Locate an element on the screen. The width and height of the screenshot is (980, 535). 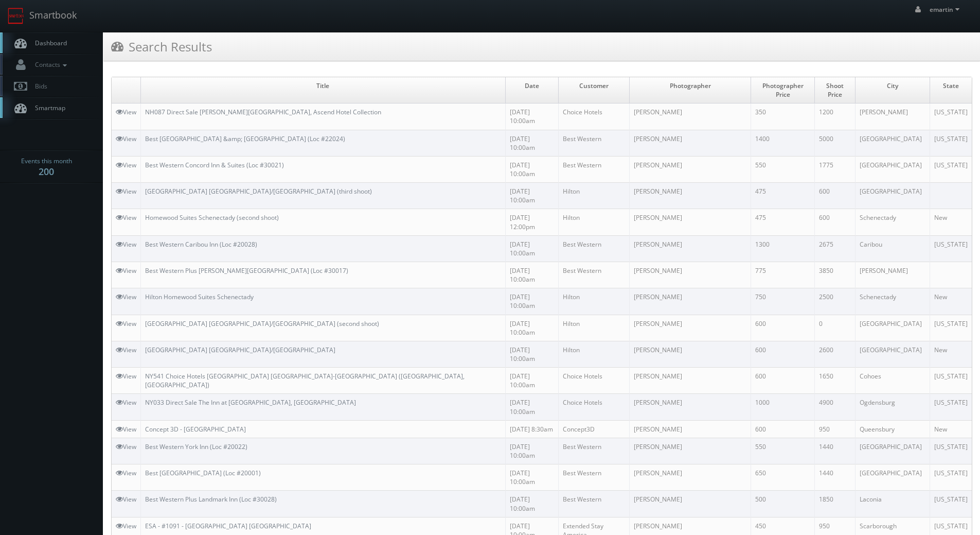
td: 1440 is located at coordinates (835, 451).